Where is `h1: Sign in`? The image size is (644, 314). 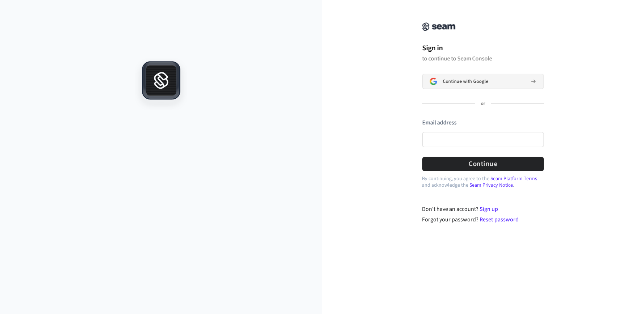
h1: Sign in is located at coordinates (483, 48).